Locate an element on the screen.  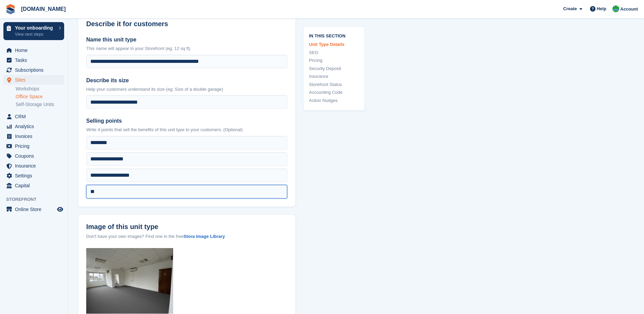
span: Storefront is located at coordinates (37, 199).